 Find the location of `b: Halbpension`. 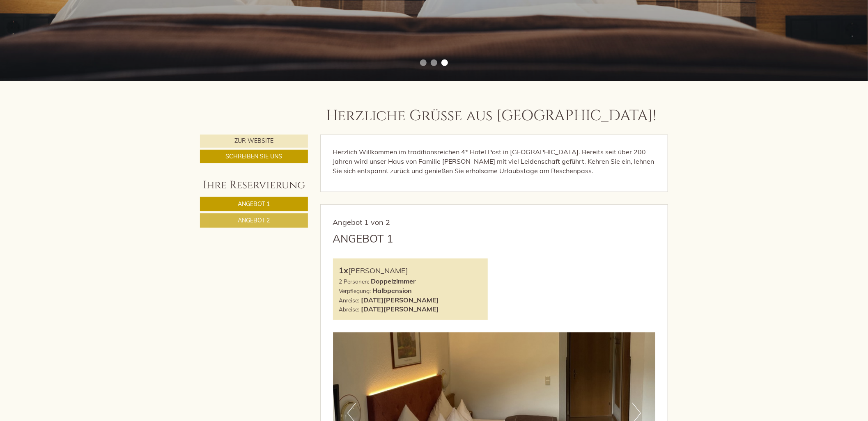

b: Halbpension is located at coordinates (393, 290).